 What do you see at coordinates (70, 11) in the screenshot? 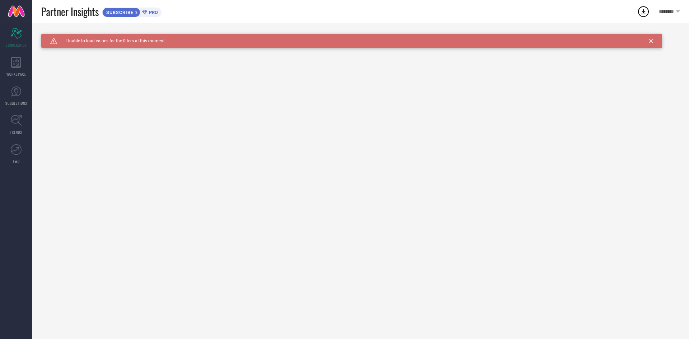
I see `span: Partner Insights` at bounding box center [70, 11].